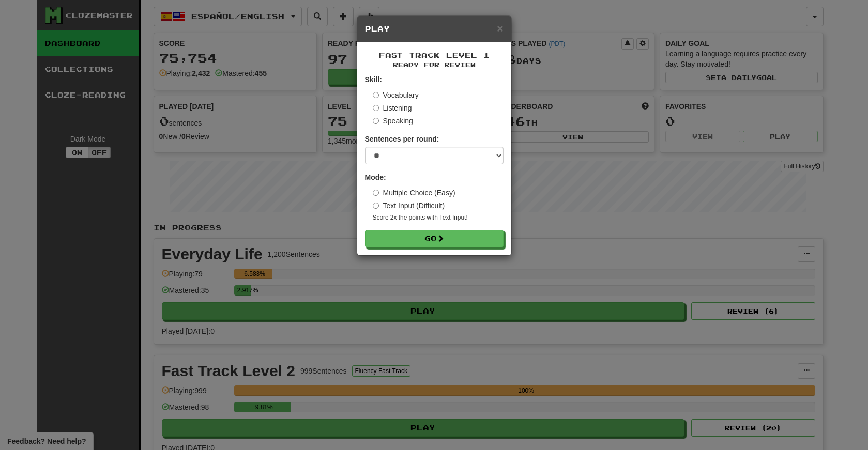  I want to click on small: Score 2x the points with Text Input !, so click(438, 218).